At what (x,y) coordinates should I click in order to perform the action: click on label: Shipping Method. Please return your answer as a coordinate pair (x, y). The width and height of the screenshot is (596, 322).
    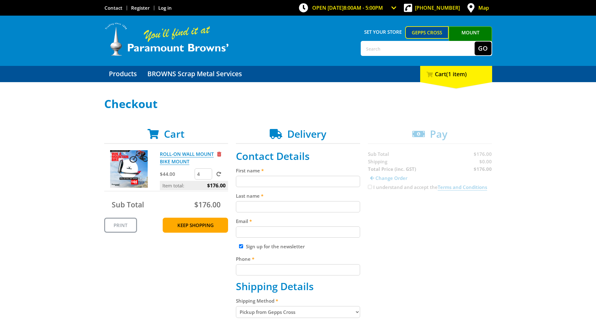
    Looking at the image, I should click on (298, 301).